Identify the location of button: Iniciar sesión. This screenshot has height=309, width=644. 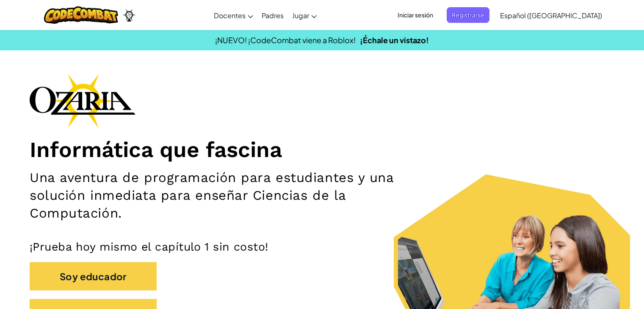
(416, 15).